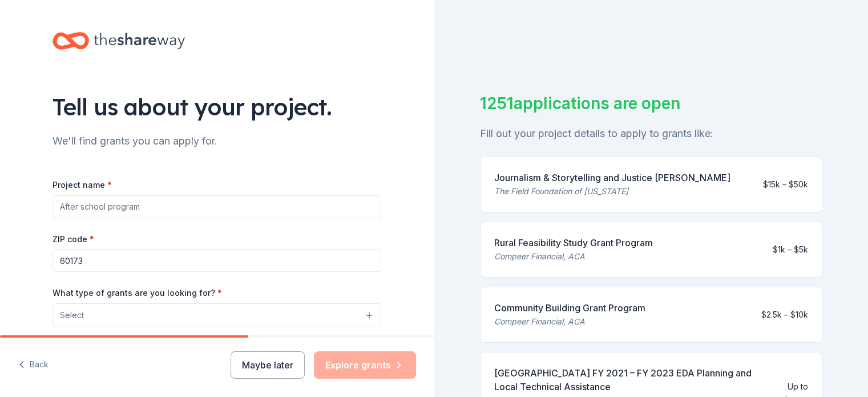 This screenshot has height=397, width=868. I want to click on div: Community Building Grant Program, so click(569, 308).